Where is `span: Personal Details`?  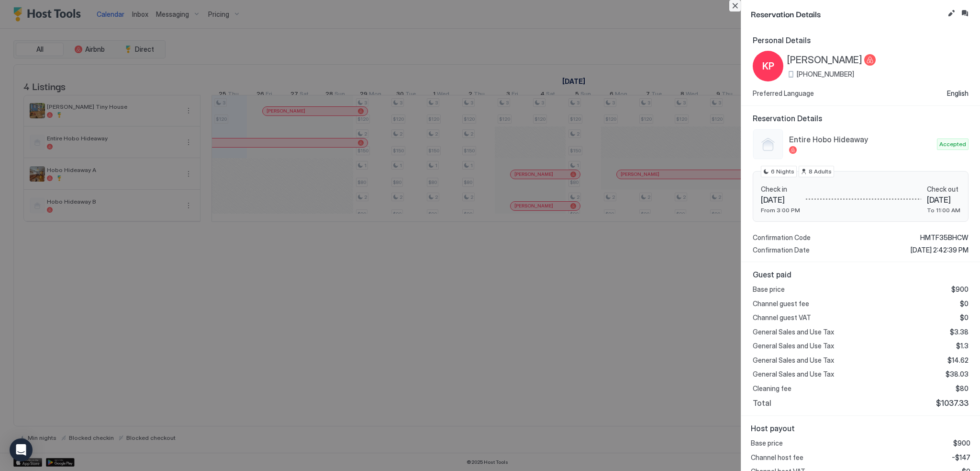 span: Personal Details is located at coordinates (860, 40).